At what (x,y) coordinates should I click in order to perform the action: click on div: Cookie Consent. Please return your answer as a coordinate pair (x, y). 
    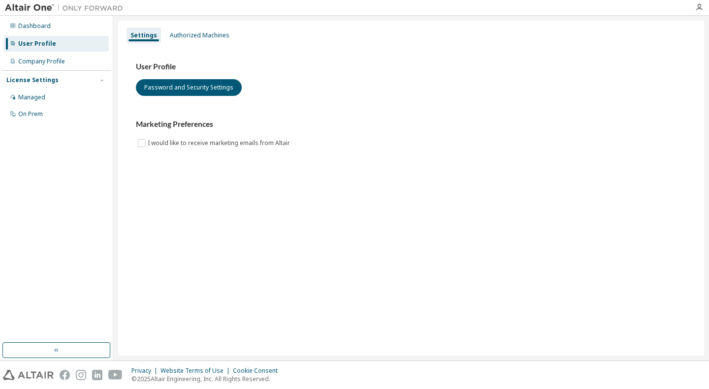
    Looking at the image, I should click on (258, 371).